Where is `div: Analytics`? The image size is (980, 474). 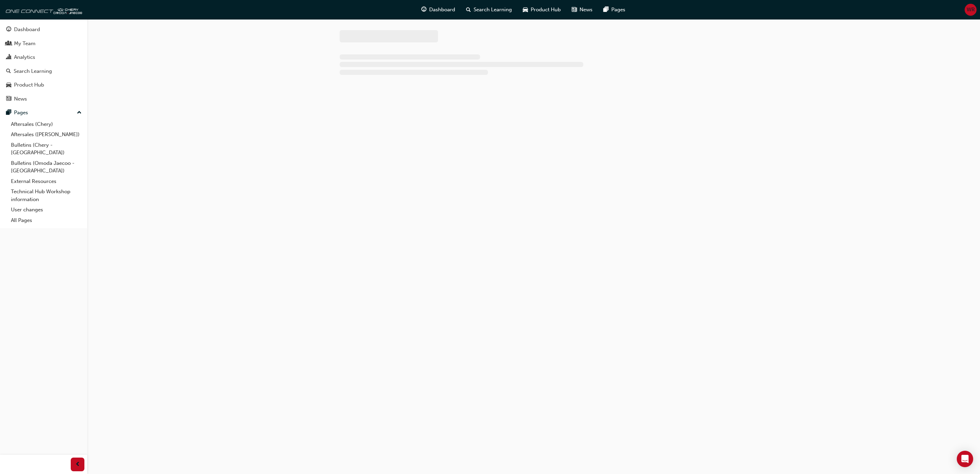
div: Analytics is located at coordinates (25, 57).